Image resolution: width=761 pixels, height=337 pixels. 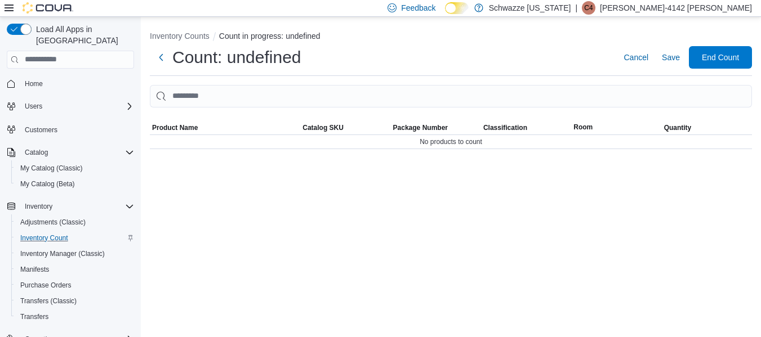 I want to click on a: My Catalog (Beta), so click(x=47, y=184).